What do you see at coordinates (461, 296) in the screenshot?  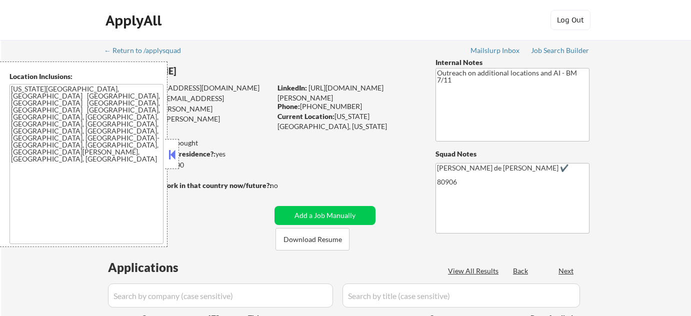 I see `input: Search by title (case sensitive)` at bounding box center [461, 296].